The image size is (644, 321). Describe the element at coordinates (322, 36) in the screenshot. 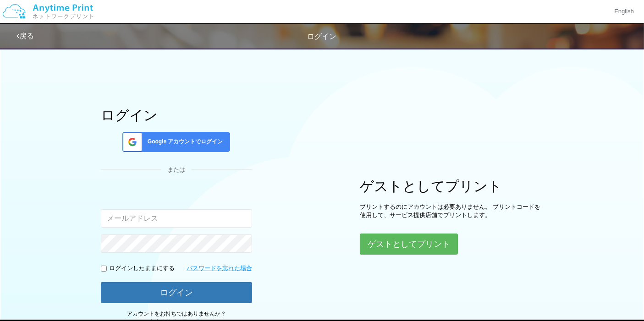

I see `span: ログイン` at that location.